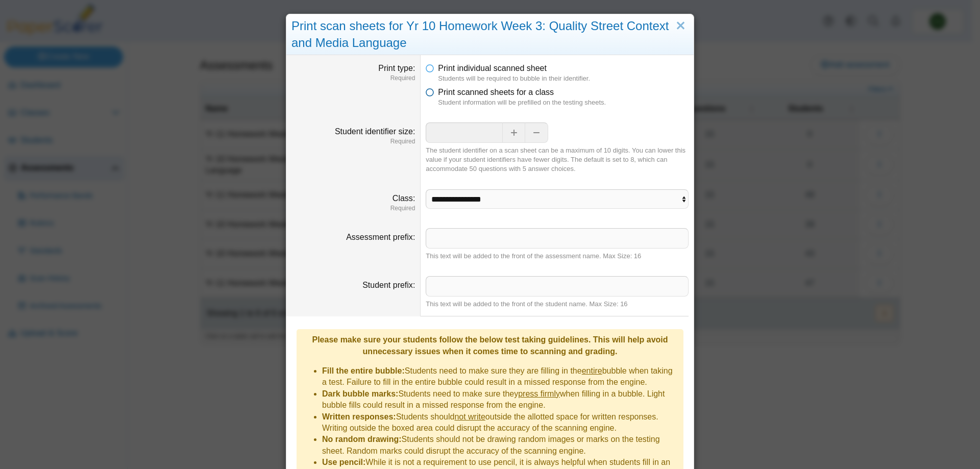  Describe the element at coordinates (490, 34) in the screenshot. I see `div: Print scan sheets for Yr 10 Homework Week 3: Quality Street Context and Media Language` at that location.